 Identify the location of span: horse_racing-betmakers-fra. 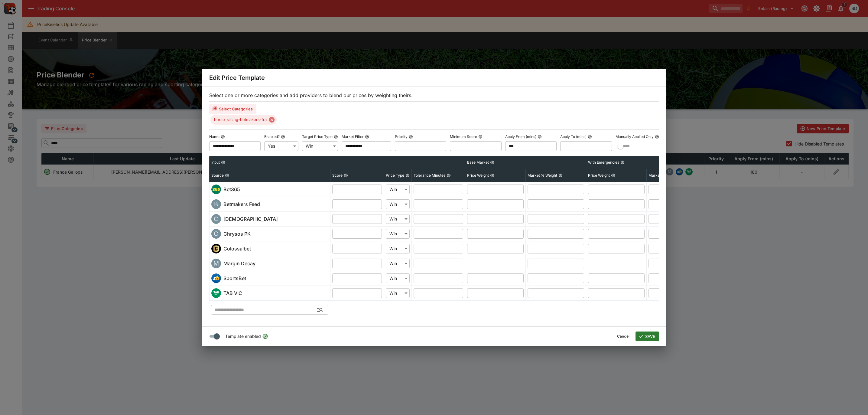
(240, 119).